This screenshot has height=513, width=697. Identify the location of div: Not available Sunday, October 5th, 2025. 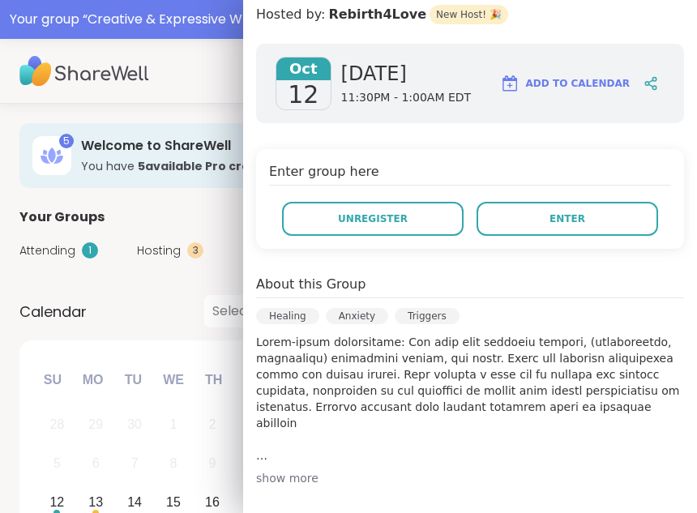
(57, 464).